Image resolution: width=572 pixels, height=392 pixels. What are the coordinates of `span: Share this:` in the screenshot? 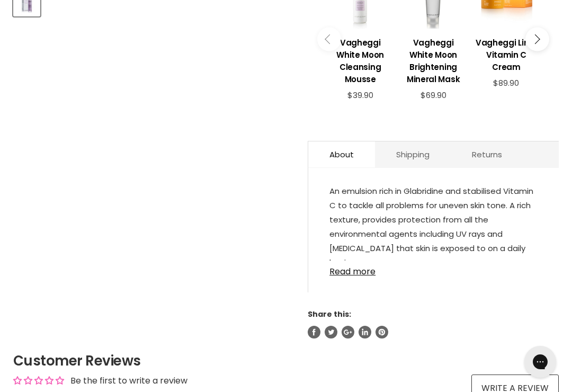 It's located at (329, 314).